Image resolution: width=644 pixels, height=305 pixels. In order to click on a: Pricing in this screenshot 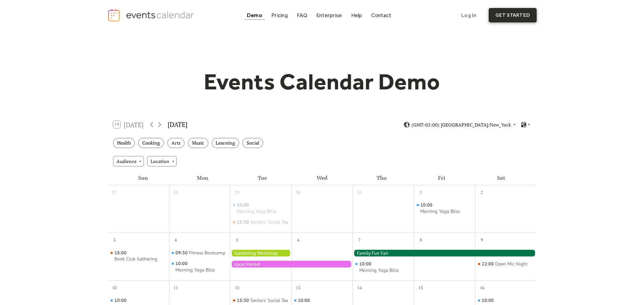, I will do `click(279, 15)`.